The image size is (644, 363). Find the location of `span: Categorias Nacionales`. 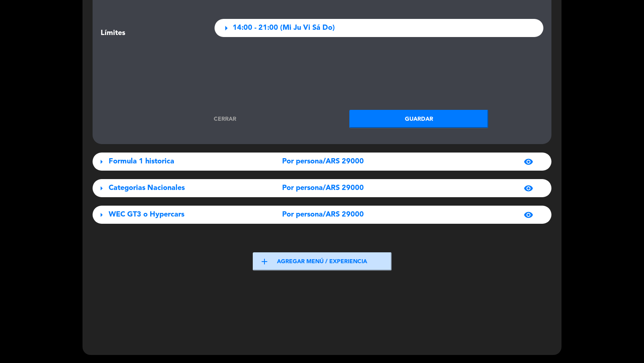

span: Categorias Nacionales is located at coordinates (147, 188).